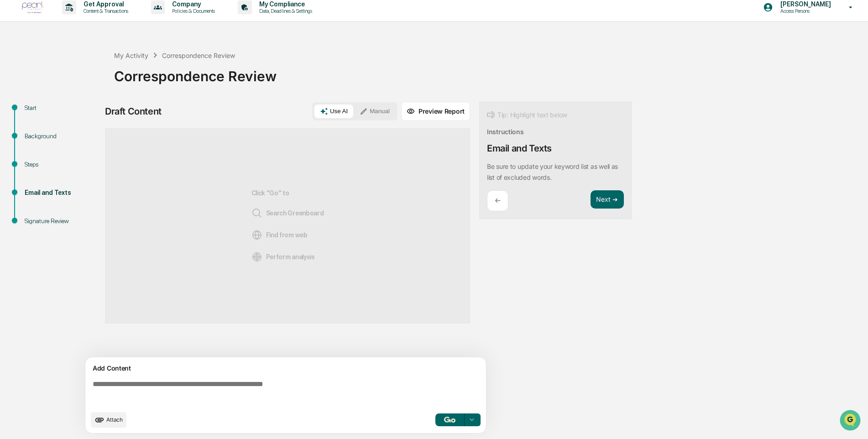  What do you see at coordinates (192, 11) in the screenshot?
I see `p: Policies & Documents` at bounding box center [192, 11].